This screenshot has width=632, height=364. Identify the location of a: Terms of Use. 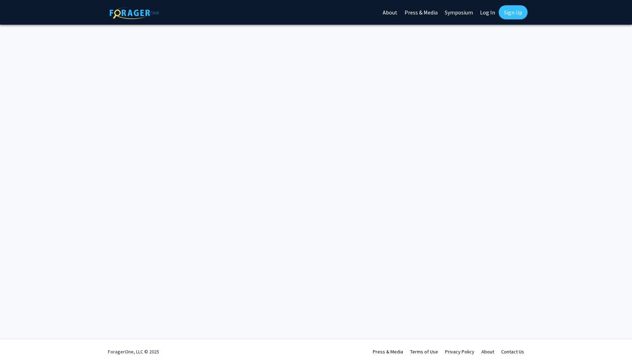
(424, 351).